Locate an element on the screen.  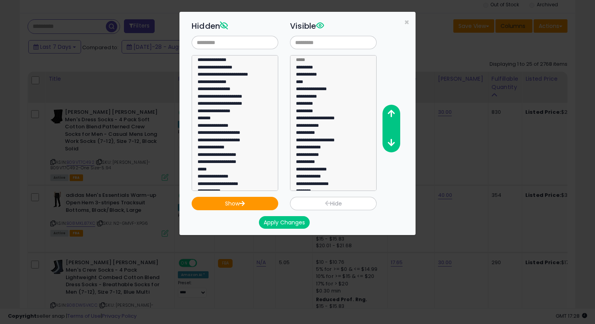
h3: Hidden is located at coordinates (235, 26).